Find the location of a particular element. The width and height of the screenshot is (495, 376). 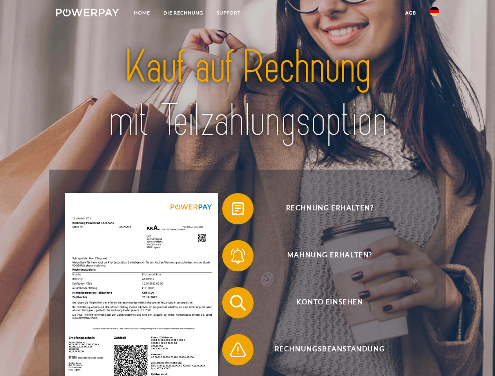

a: Rechnungsbeanstandung is located at coordinates (324, 350).